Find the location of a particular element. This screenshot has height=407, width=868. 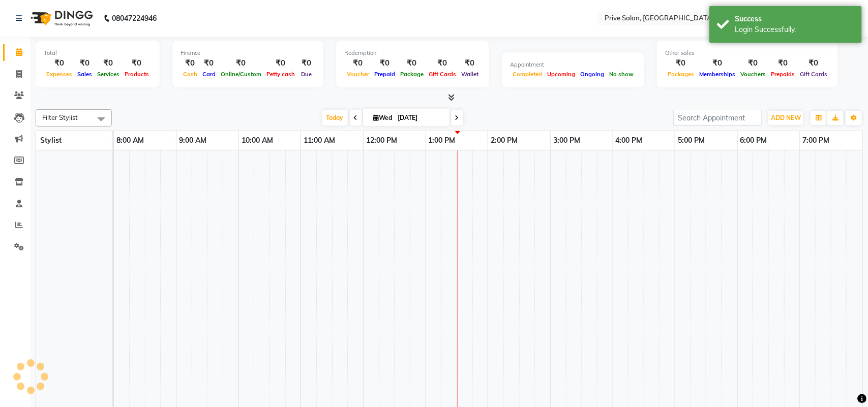

div: Success is located at coordinates (794, 19).